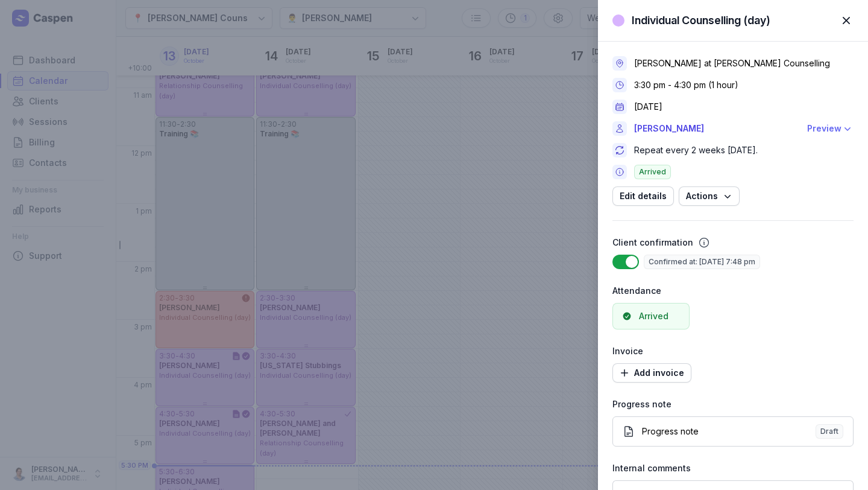 This screenshot has height=490, width=868. Describe the element at coordinates (830, 128) in the screenshot. I see `button: Preview` at that location.